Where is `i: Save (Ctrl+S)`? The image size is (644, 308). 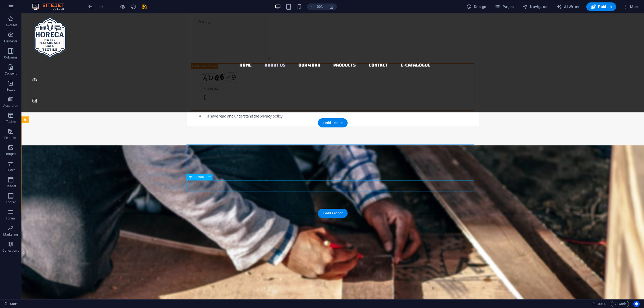
i: Save (Ctrl+S) is located at coordinates (144, 7).